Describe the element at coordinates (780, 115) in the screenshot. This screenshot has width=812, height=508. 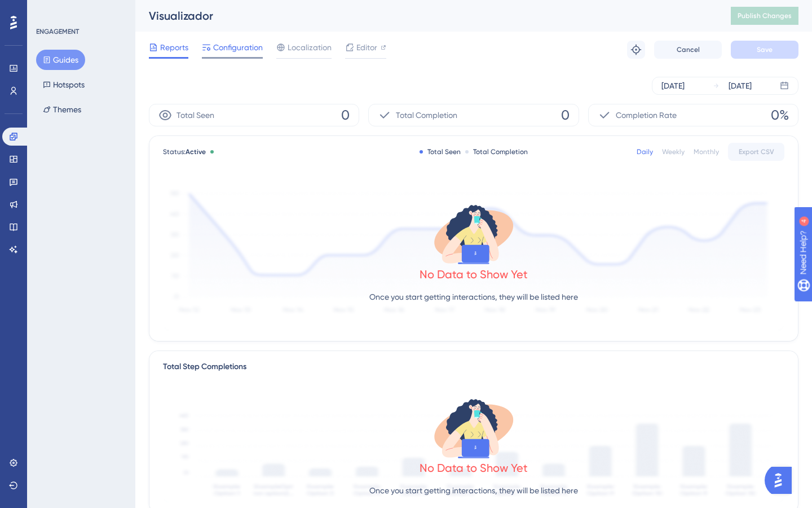
I see `span: 0%` at that location.